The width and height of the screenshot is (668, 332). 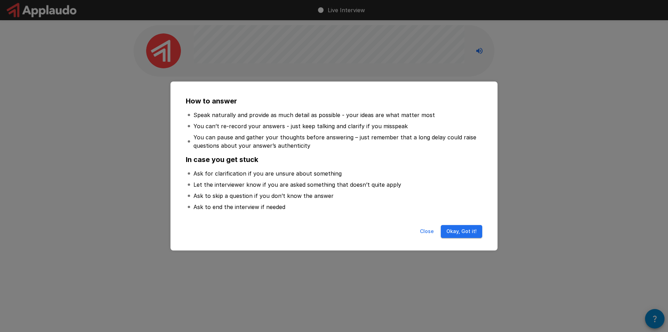 I want to click on p: You can pause and gather your thoughts before answering – just remember that a long delay could r..., so click(x=337, y=141).